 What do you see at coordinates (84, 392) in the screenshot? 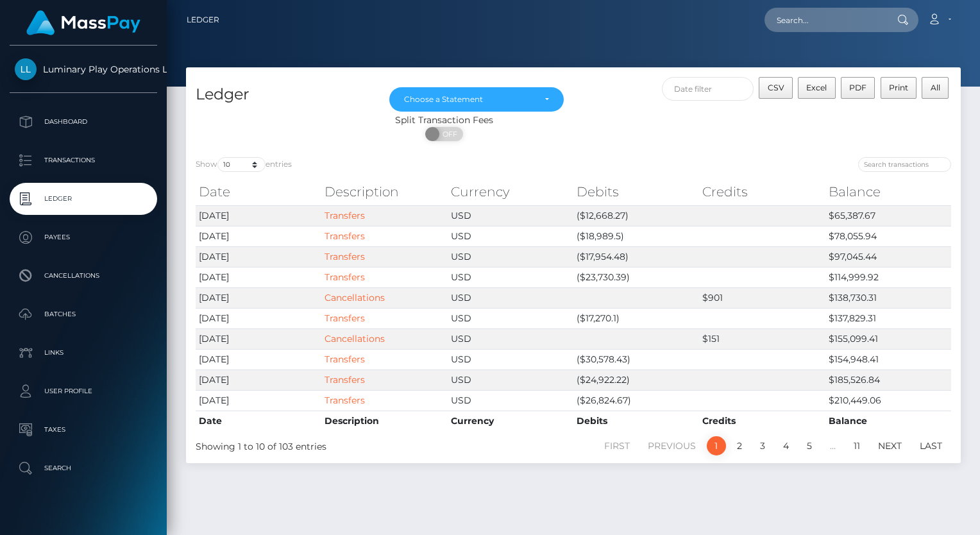
I see `a: User Profile` at bounding box center [84, 392].